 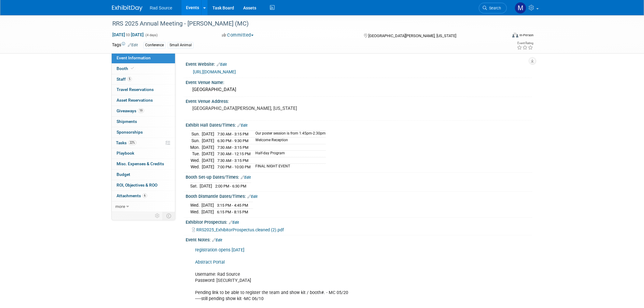 What do you see at coordinates (127, 121) in the screenshot?
I see `span: Shipments` at bounding box center [127, 121].